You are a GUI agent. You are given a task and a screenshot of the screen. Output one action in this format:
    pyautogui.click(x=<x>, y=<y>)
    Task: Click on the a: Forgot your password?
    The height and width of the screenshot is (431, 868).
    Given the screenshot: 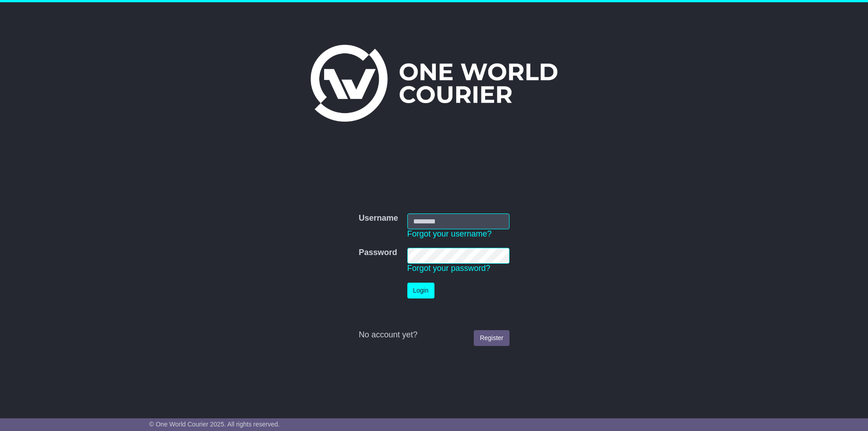 What is the action you would take?
    pyautogui.click(x=449, y=268)
    